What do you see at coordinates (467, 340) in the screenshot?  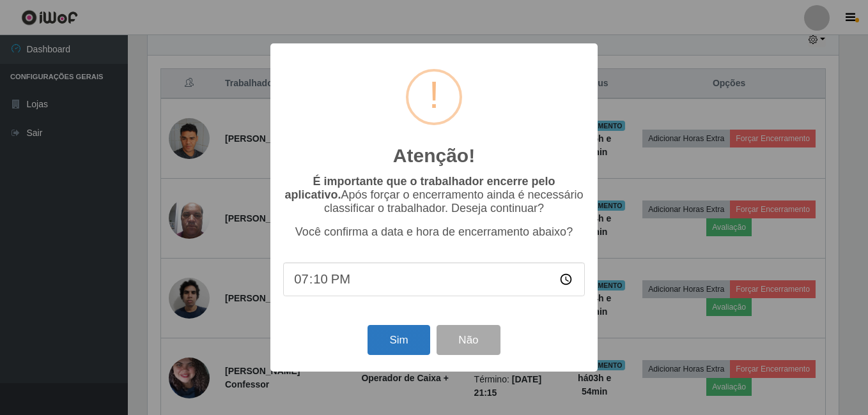 I see `button: Não` at bounding box center [467, 340].